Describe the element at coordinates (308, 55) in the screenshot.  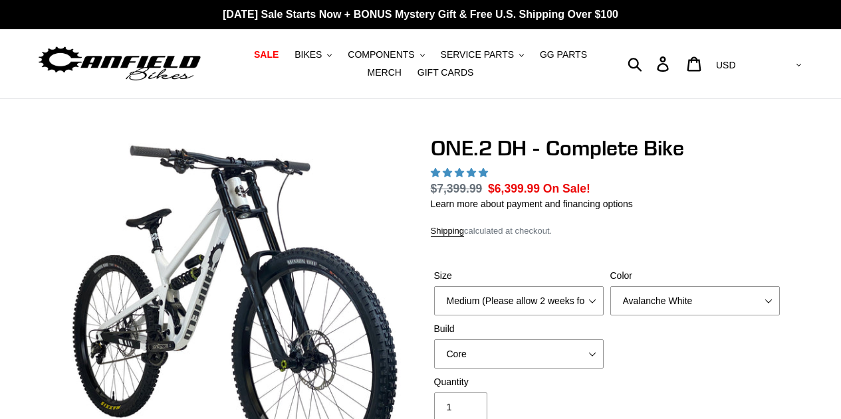
I see `span: BIKES` at that location.